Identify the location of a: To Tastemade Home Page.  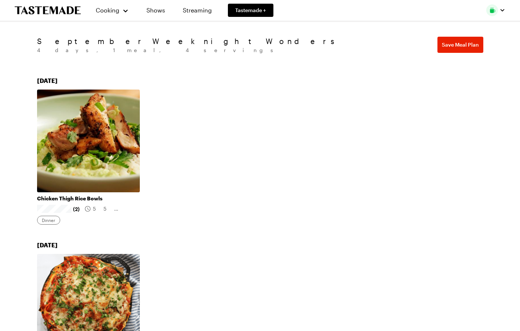
(48, 10).